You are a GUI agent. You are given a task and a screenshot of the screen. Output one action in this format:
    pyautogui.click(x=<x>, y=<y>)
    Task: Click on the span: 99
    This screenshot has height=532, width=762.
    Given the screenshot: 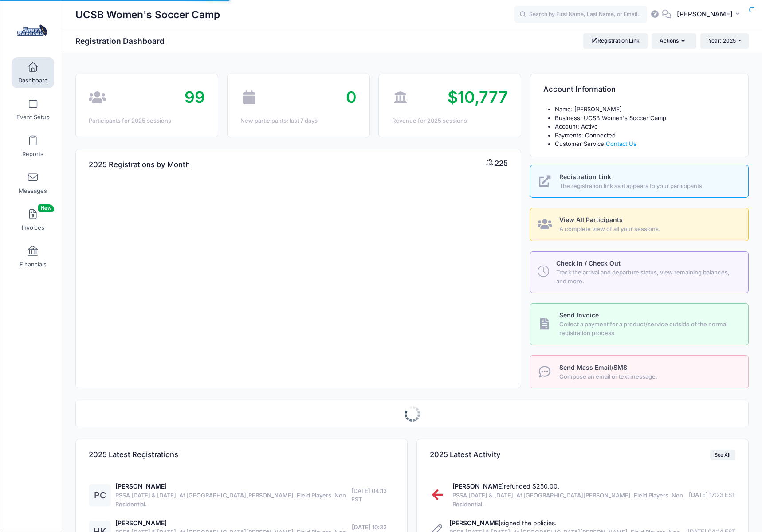 What is the action you would take?
    pyautogui.click(x=194, y=97)
    